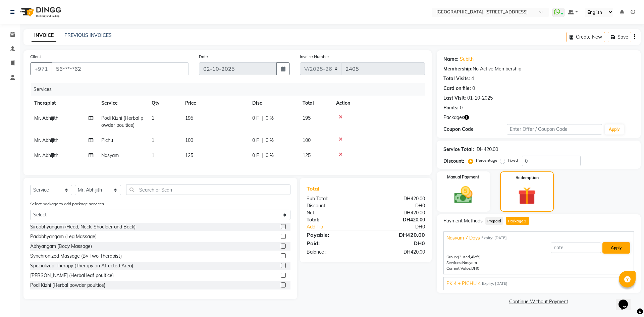  I want to click on div: Siroabhyangam (Head, Neck, Shoulder and Back), so click(83, 227).